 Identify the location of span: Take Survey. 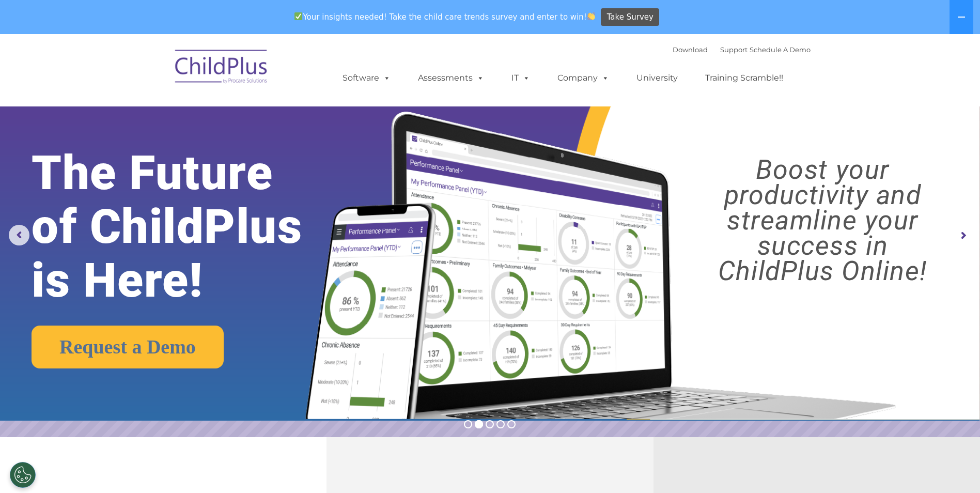
(630, 17).